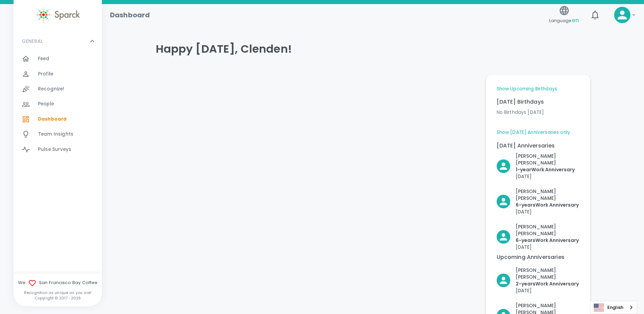 The height and width of the screenshot is (314, 644). Describe the element at coordinates (613, 307) in the screenshot. I see `div: Language` at that location.